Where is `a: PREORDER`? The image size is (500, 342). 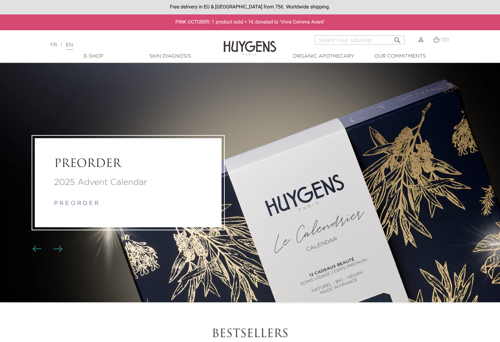
a: PREORDER is located at coordinates (128, 164).